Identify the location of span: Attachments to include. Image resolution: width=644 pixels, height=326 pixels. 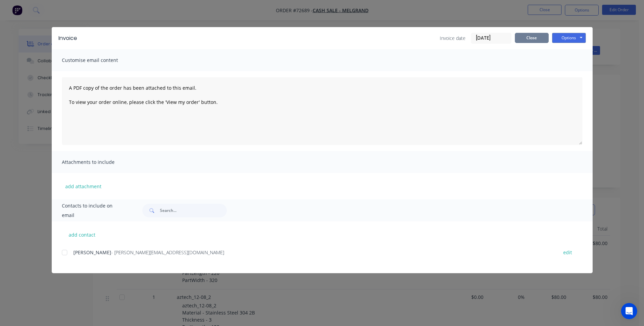
(99, 162).